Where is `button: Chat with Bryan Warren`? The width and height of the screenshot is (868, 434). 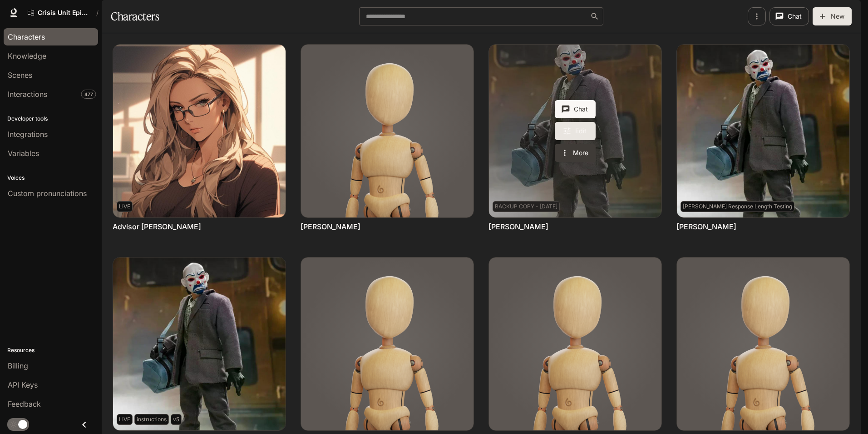
button: Chat with Bryan Warren is located at coordinates (575, 109).